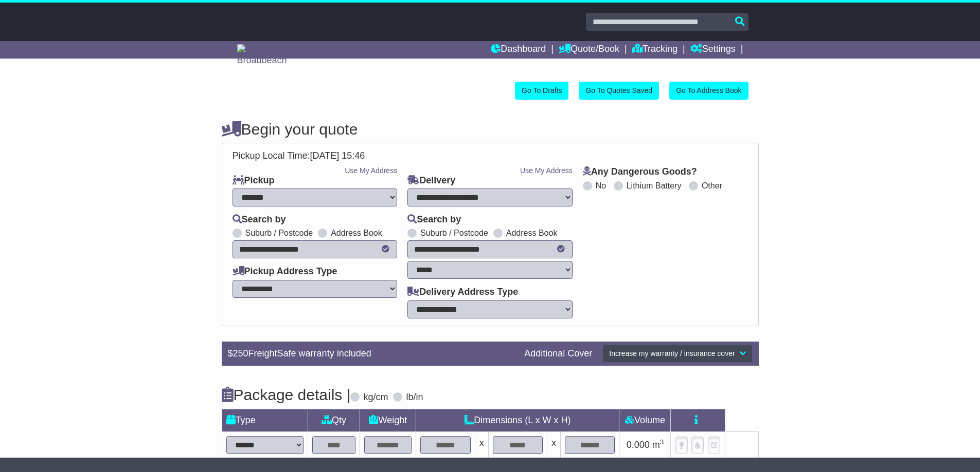 The width and height of the screenshot is (980, 472). I want to click on label: Delivery, so click(431, 181).